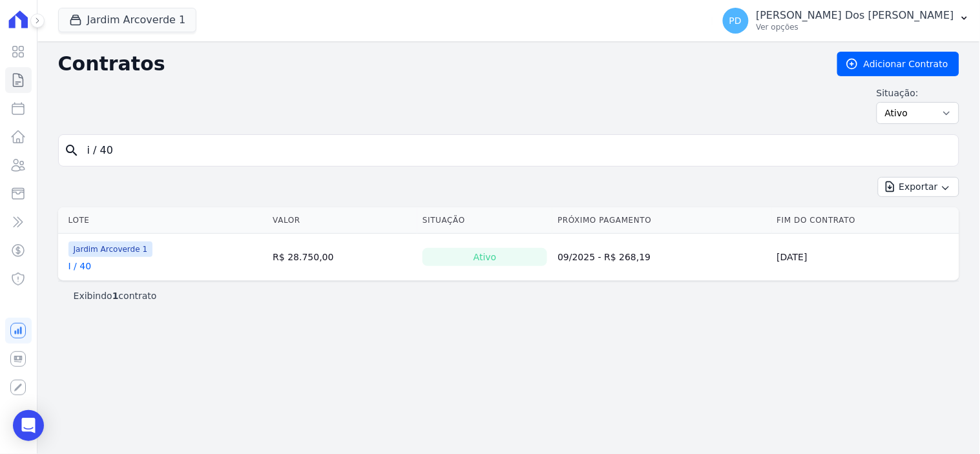  I want to click on button: Jardim Arcoverde 1, so click(127, 20).